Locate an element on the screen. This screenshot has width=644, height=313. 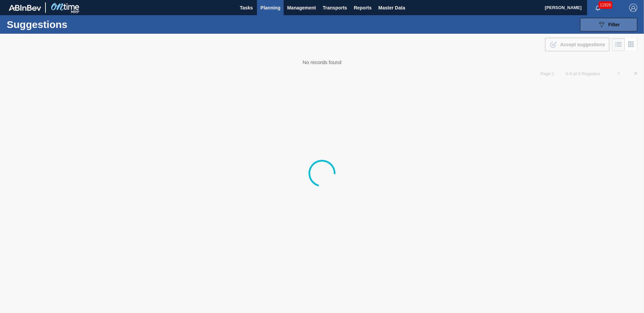
span: Transports is located at coordinates (335, 8).